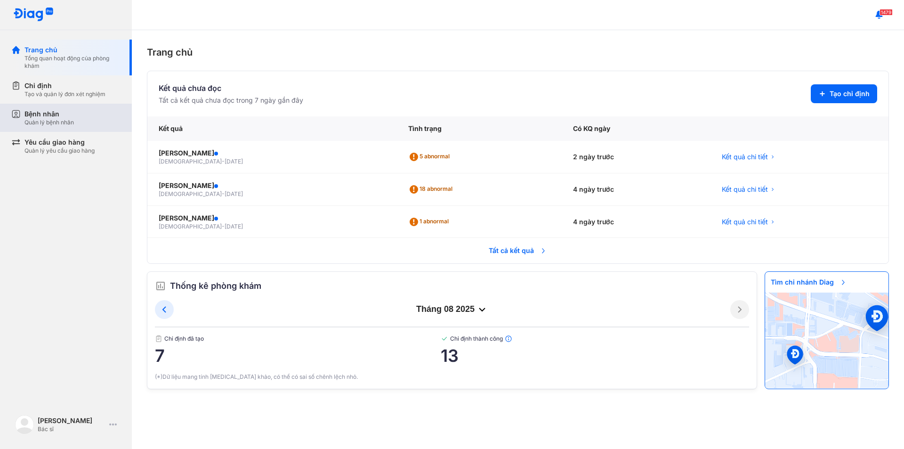 This screenshot has height=449, width=904. What do you see at coordinates (886, 12) in the screenshot?
I see `span: 1479` at bounding box center [886, 12].